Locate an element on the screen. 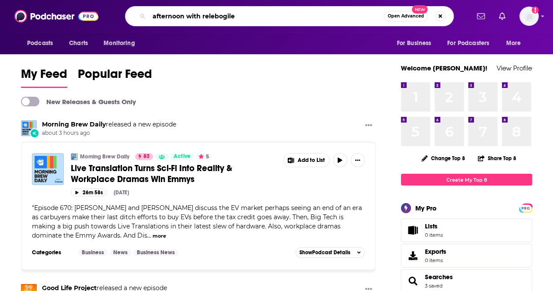  img: Live Translation Turns Sci-Fi Into Reality & Workplace Dramas Win Emmys is located at coordinates (48, 169).